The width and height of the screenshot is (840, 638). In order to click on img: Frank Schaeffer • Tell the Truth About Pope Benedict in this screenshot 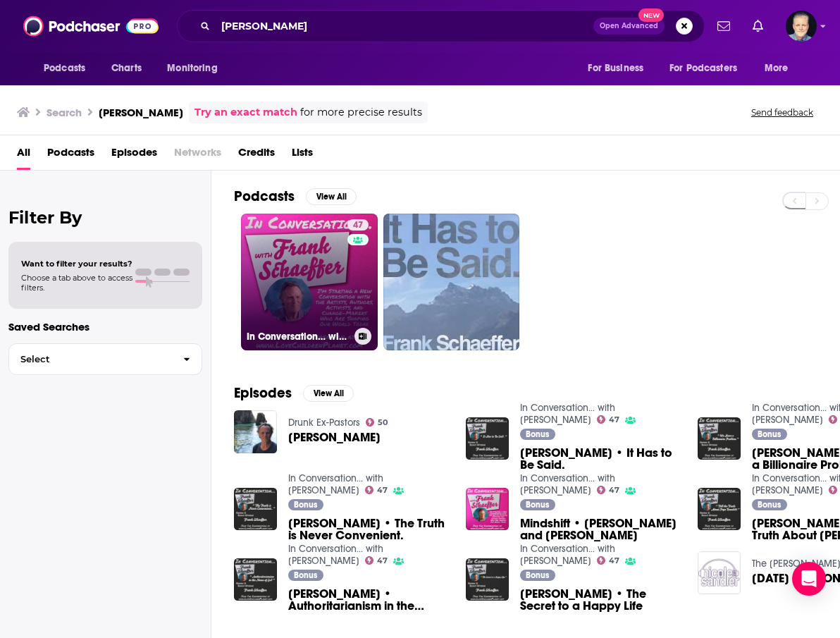, I will do `click(718, 509)`.